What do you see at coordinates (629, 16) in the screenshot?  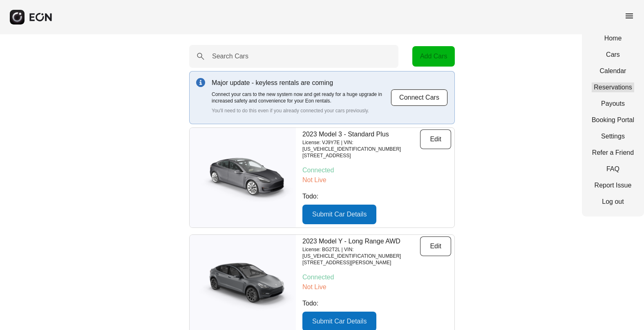 I see `span: menu` at bounding box center [629, 16].